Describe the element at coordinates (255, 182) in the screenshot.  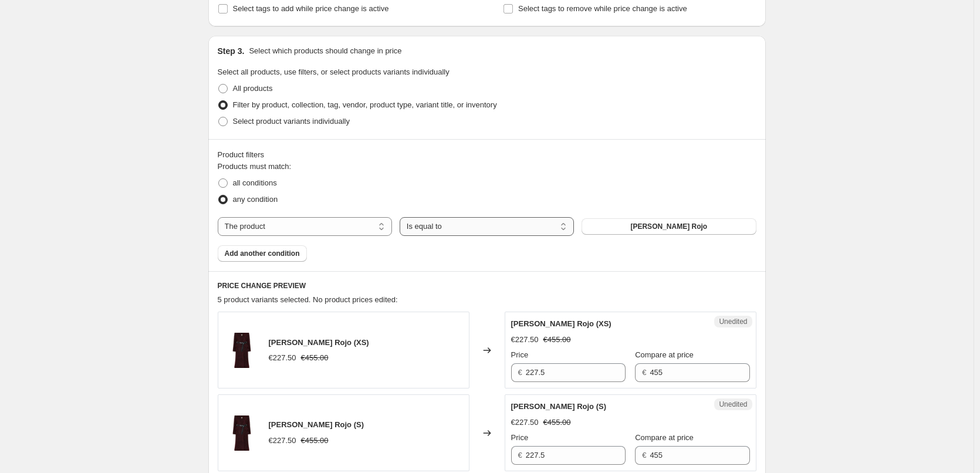
I see `span: all conditions` at that location.